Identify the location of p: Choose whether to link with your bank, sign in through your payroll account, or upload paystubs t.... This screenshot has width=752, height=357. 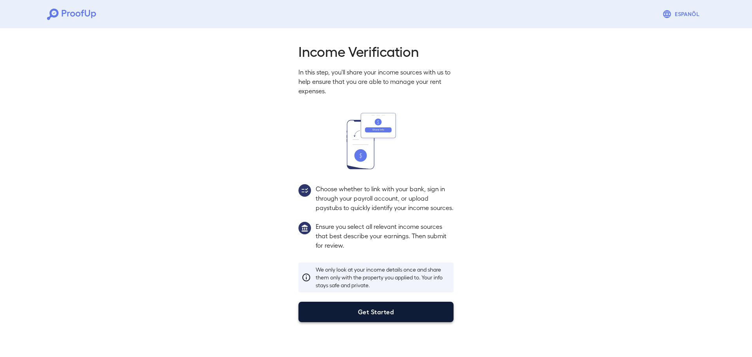
(385, 198).